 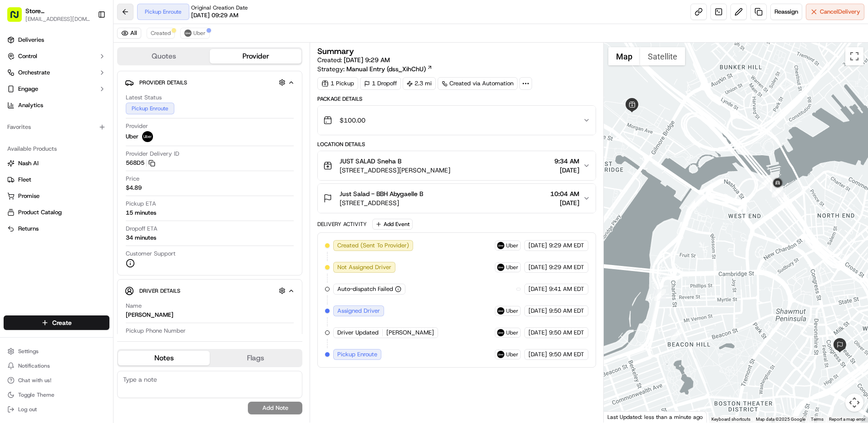 What do you see at coordinates (371, 161) in the screenshot?
I see `span: JUST SALAD Sneha B` at bounding box center [371, 161].